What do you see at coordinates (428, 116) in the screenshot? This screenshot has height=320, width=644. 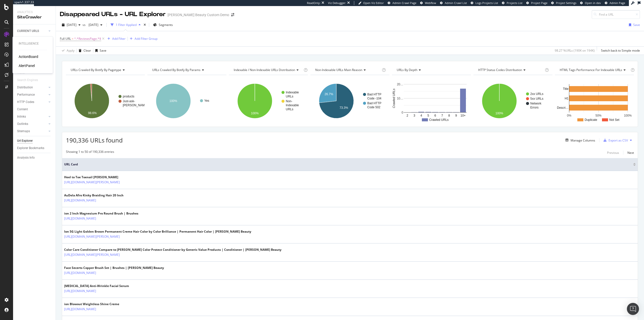 I see `text: 5` at bounding box center [428, 116].